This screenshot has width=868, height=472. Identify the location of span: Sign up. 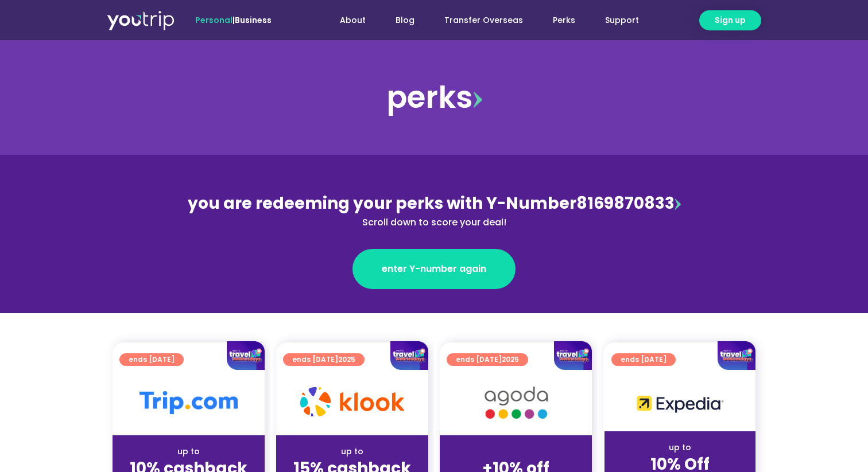
(730, 20).